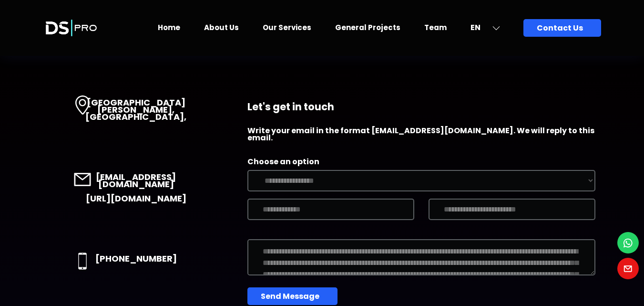 The width and height of the screenshot is (644, 306). Describe the element at coordinates (287, 27) in the screenshot. I see `a: Our Services` at that location.